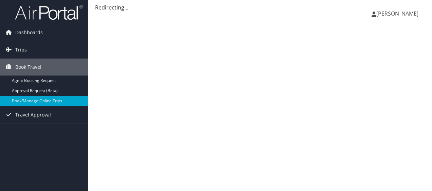  I want to click on span: Trips, so click(21, 50).